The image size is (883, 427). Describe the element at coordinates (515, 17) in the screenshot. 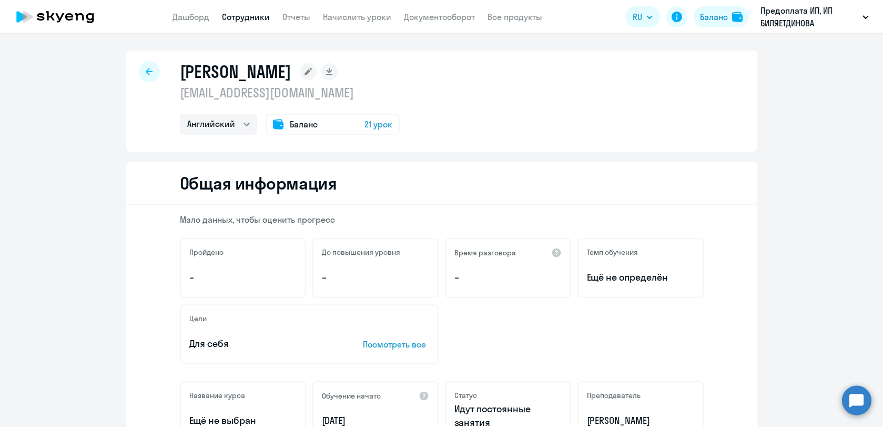

I see `a: Все продукты` at that location.